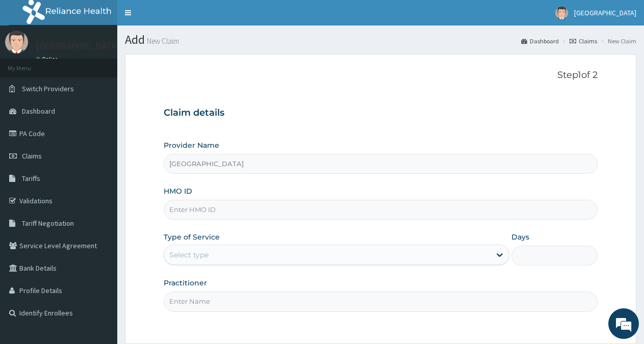  What do you see at coordinates (48, 223) in the screenshot?
I see `span: Tariff Negotiation` at bounding box center [48, 223].